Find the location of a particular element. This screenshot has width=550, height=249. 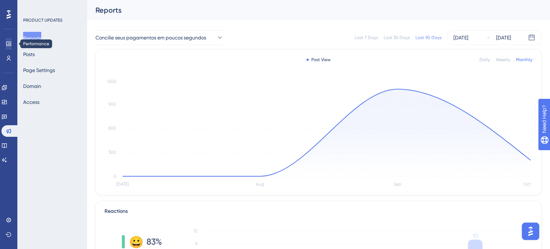

div: PRODUCT UPDATES is located at coordinates (43, 20).